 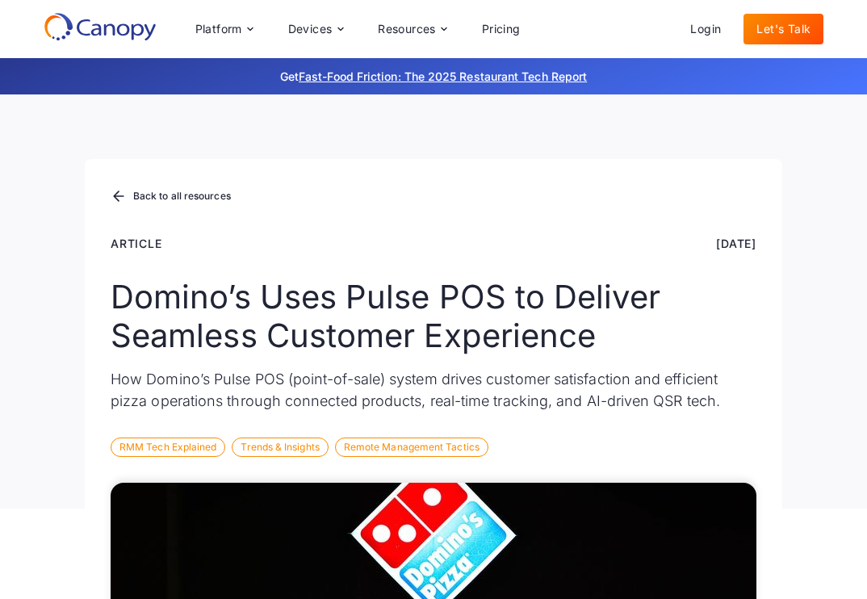 I want to click on p: Get, so click(x=434, y=76).